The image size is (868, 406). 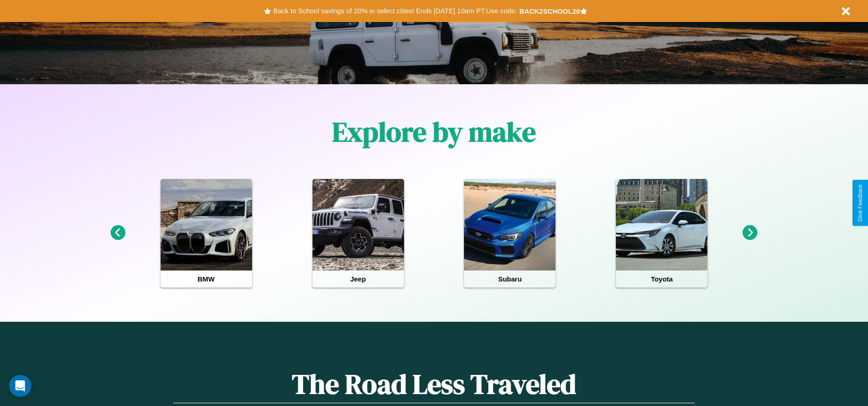 What do you see at coordinates (661, 279) in the screenshot?
I see `h4: Toyota` at bounding box center [661, 279].